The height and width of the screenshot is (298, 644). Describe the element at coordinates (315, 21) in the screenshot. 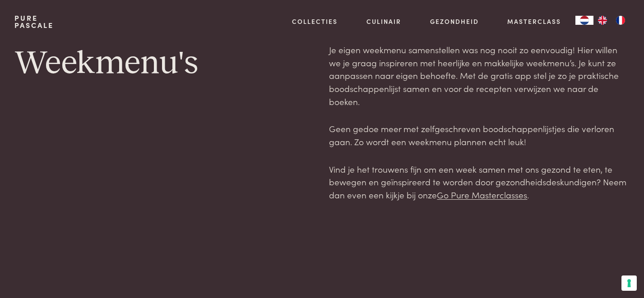

I see `a: Collecties` at that location.